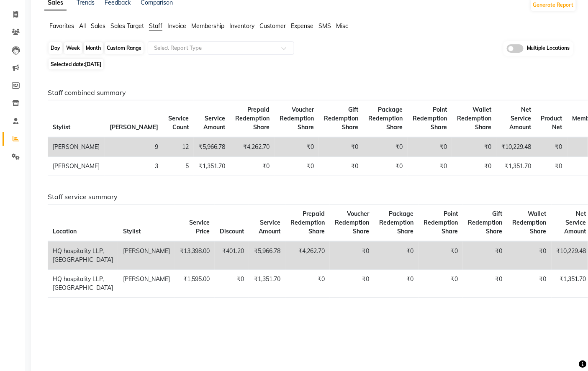 This screenshot has height=371, width=588. I want to click on span: Service Count, so click(178, 122).